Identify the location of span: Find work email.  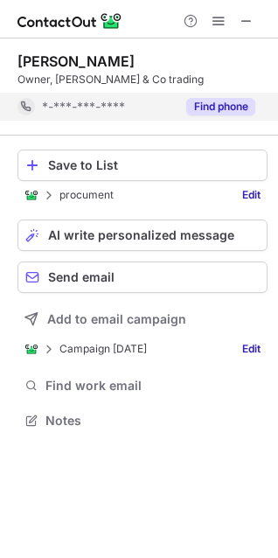
(153, 385).